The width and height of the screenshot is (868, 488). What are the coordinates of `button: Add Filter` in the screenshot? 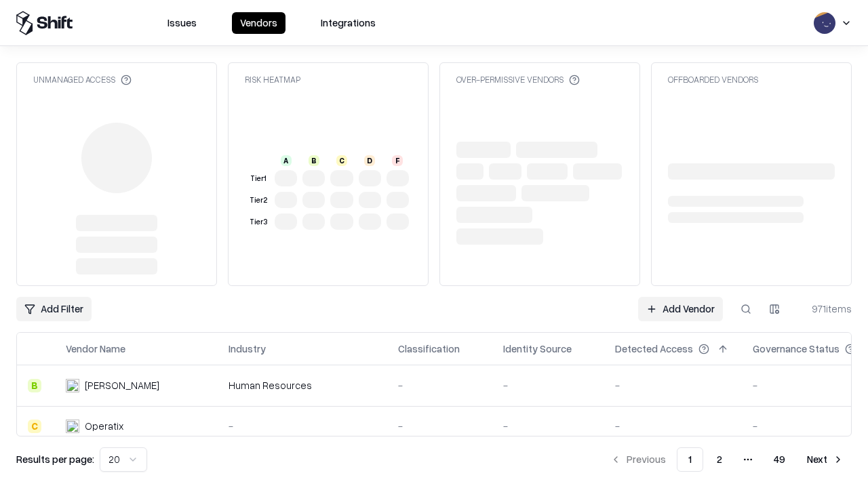 It's located at (53, 309).